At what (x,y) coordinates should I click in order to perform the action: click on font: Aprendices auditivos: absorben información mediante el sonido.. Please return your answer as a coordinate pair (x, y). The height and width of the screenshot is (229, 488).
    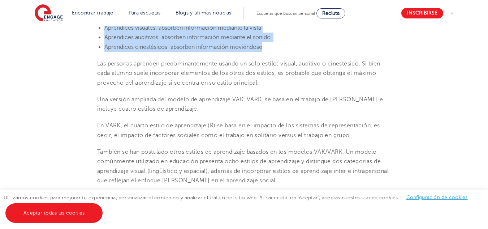
    Looking at the image, I should click on (188, 37).